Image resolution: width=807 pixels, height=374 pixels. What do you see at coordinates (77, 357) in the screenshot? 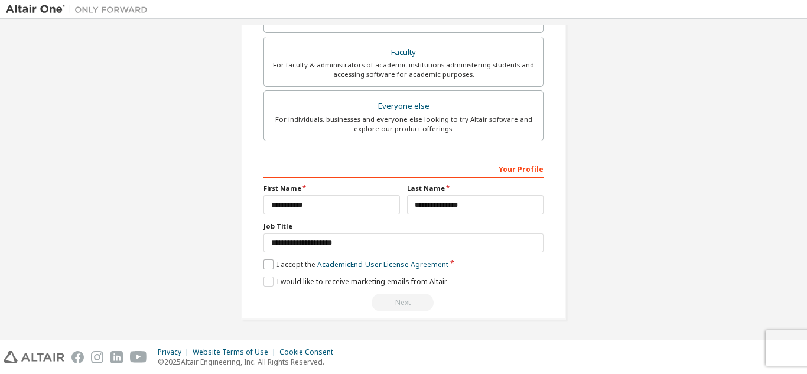
I see `img: facebook.svg` at bounding box center [77, 357].